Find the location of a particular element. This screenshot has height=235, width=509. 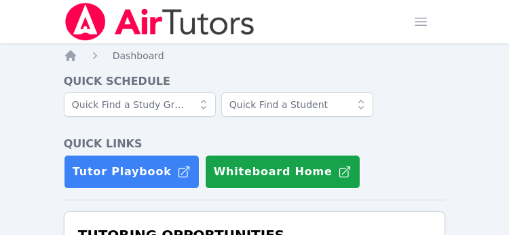

nav: Breadcrumb is located at coordinates (255, 56).